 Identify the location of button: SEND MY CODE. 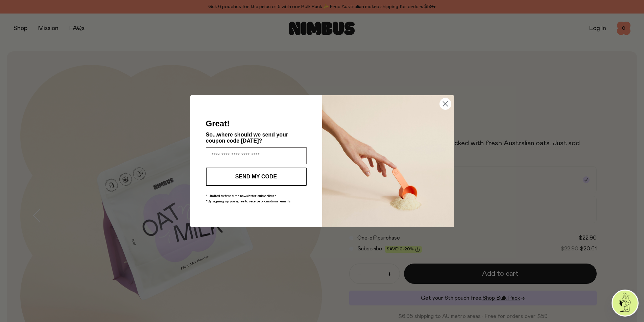
(256, 177).